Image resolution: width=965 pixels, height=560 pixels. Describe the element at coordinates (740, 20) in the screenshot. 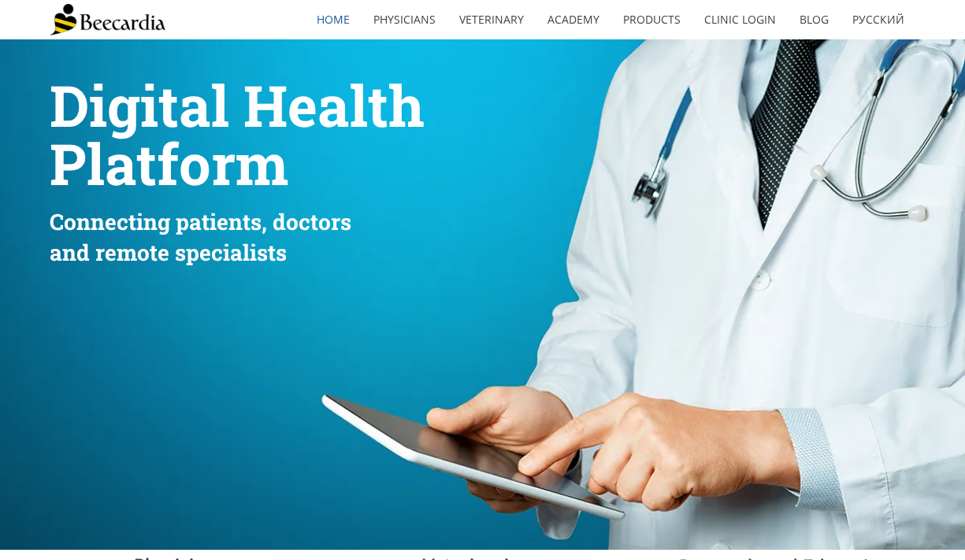

I see `a: Clinic Login` at that location.